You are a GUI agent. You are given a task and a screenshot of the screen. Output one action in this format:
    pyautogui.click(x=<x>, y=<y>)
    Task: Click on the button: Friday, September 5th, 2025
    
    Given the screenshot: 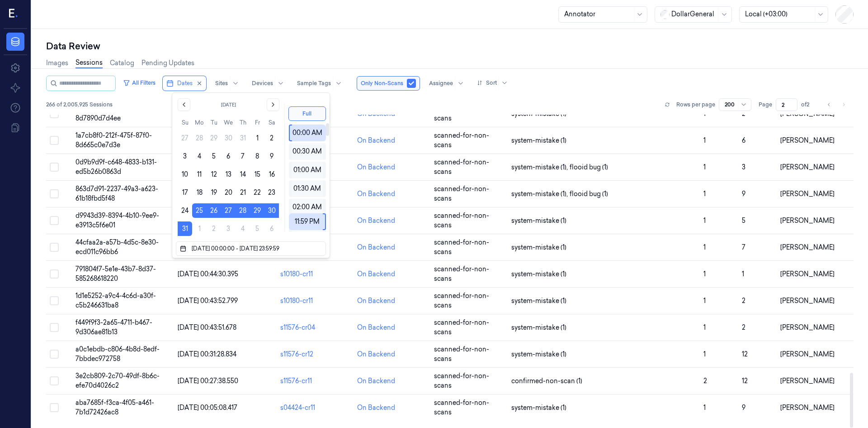 What is the action you would take?
    pyautogui.click(x=257, y=229)
    